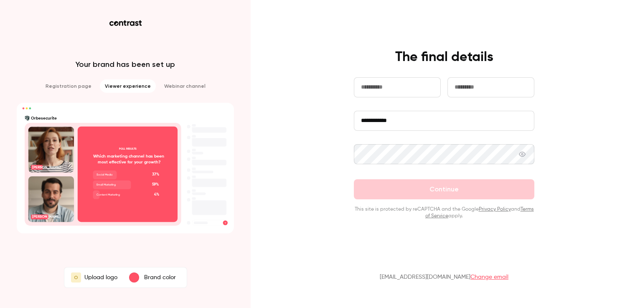 Image resolution: width=625 pixels, height=308 pixels. I want to click on p: Brand color, so click(160, 277).